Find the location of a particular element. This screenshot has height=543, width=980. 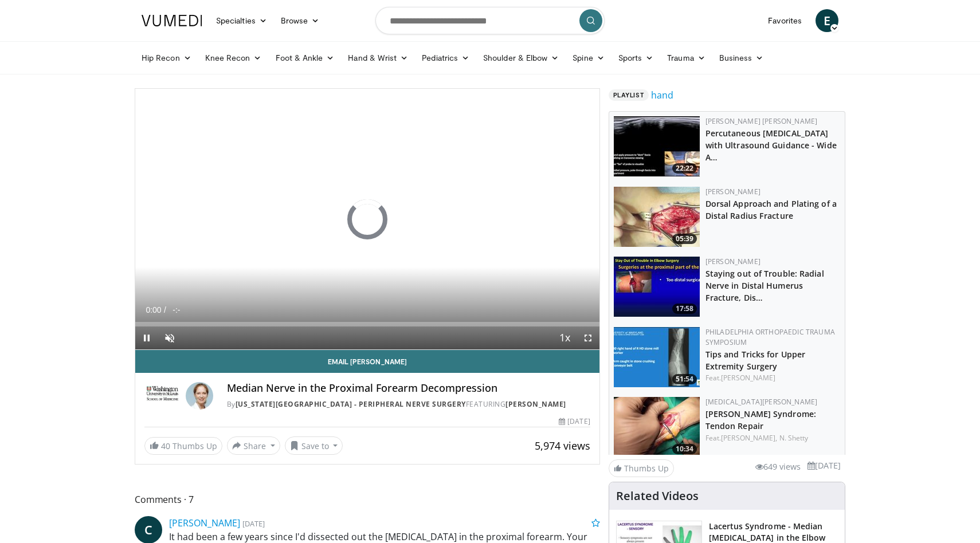

a: Favorites is located at coordinates (785, 21).